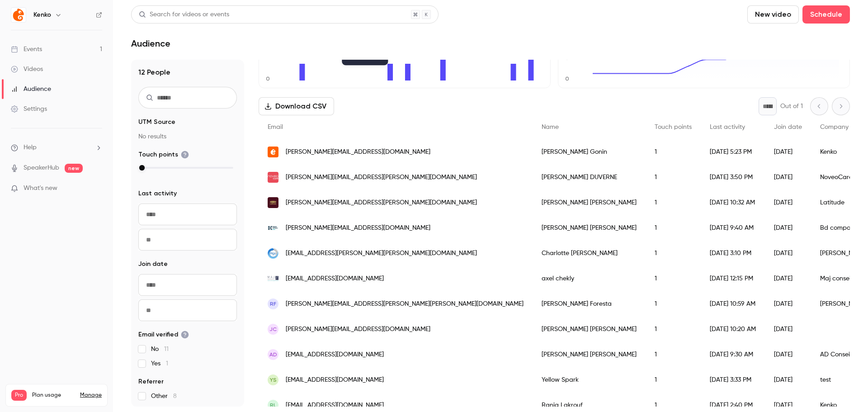  What do you see at coordinates (30, 148) in the screenshot?
I see `span: Help` at bounding box center [30, 148].